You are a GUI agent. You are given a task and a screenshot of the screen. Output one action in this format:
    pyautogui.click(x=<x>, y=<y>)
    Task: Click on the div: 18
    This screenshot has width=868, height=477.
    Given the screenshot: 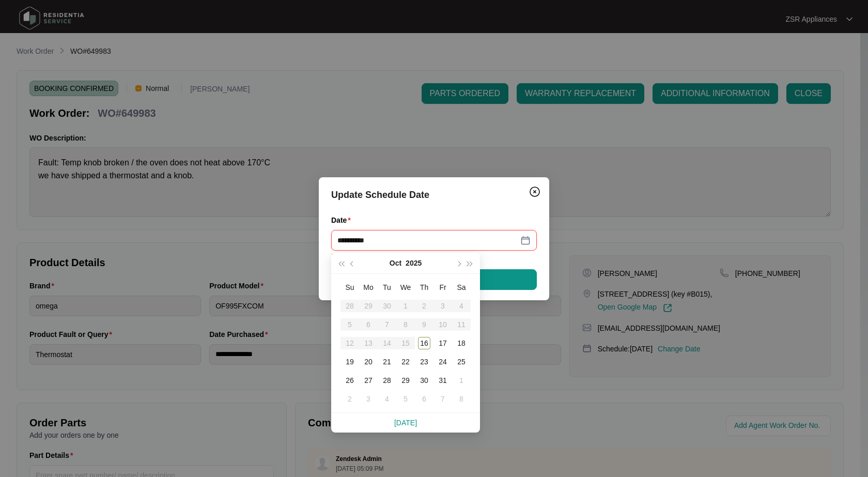 What is the action you would take?
    pyautogui.click(x=461, y=344)
    